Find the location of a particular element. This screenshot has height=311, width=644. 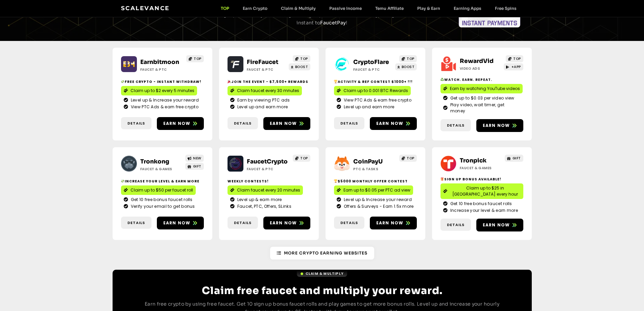

strong: FaucetPay is located at coordinates (333, 22).